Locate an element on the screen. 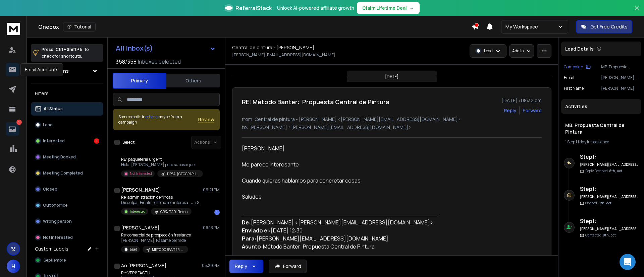 Image resolution: width=644 pixels, height=277 pixels. p: All Status is located at coordinates (53, 109).